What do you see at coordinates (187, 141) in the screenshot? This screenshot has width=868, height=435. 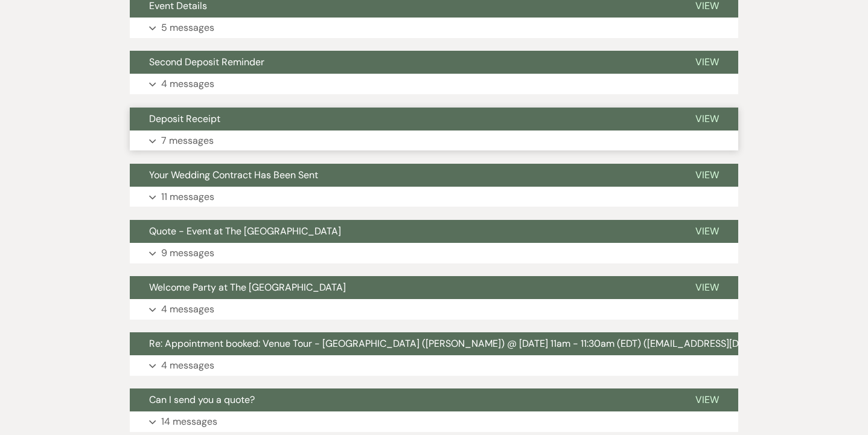 I see `p: 7 messages` at bounding box center [187, 141].